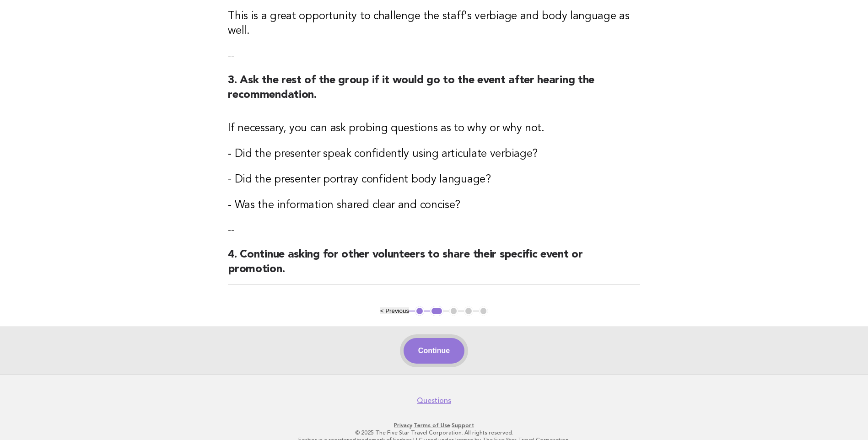 This screenshot has height=440, width=868. Describe the element at coordinates (403, 426) in the screenshot. I see `a: Privacy` at that location.